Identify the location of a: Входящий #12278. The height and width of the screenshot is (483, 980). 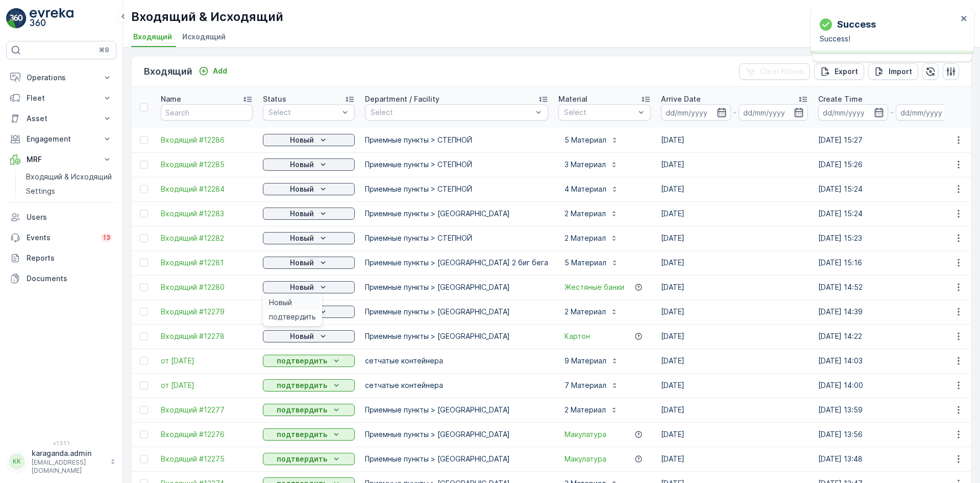
(207, 336).